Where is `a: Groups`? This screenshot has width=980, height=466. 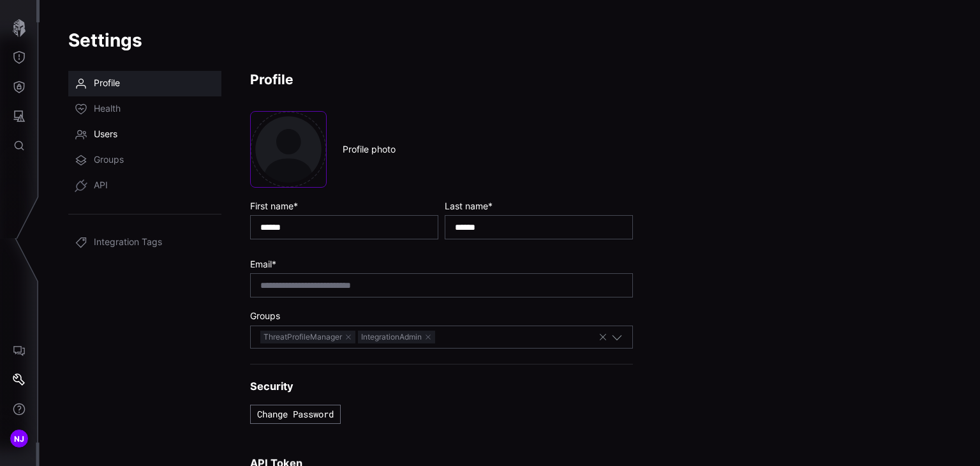
a: Groups is located at coordinates (145, 160).